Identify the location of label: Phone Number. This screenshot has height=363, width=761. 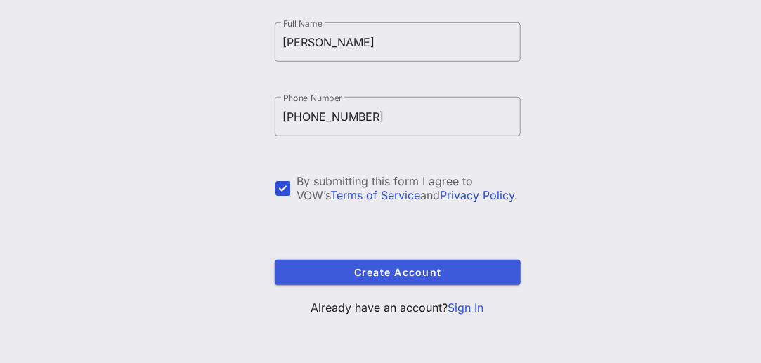
(313, 98).